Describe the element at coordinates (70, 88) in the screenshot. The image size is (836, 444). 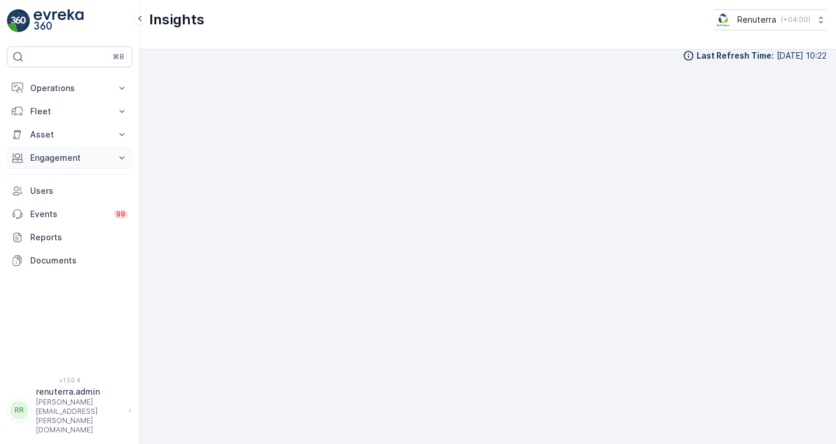
I see `p: Operations` at that location.